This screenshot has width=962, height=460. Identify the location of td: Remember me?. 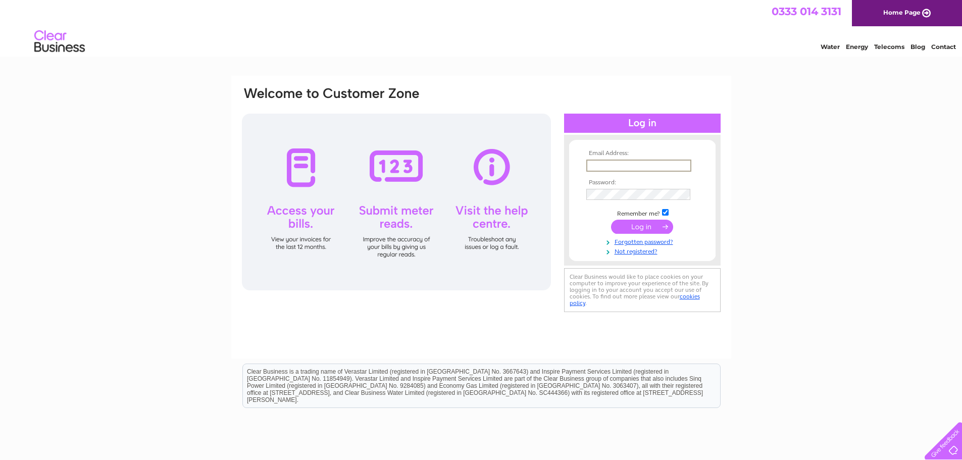
(643, 213).